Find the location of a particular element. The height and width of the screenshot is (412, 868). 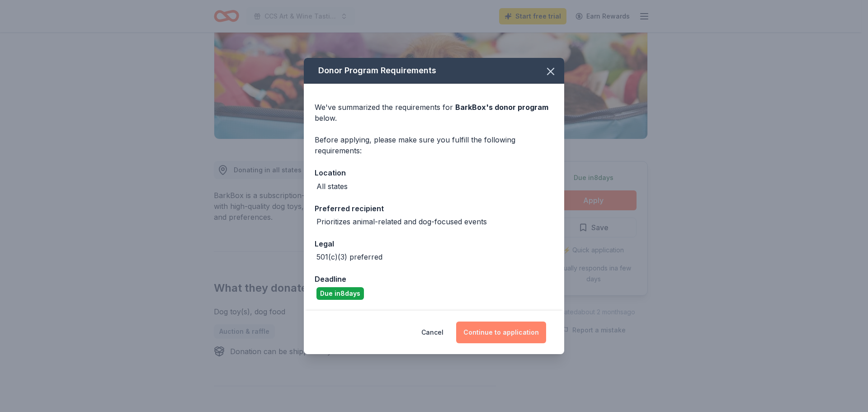

div: 501(c)(3) preferred is located at coordinates (350, 257).